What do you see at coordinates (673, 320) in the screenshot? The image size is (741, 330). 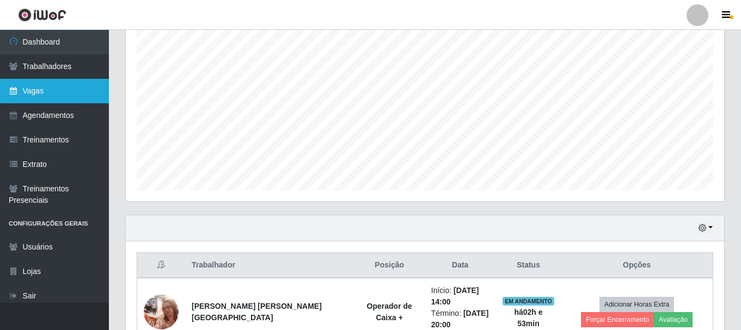 I see `button: Avaliação` at bounding box center [673, 320].